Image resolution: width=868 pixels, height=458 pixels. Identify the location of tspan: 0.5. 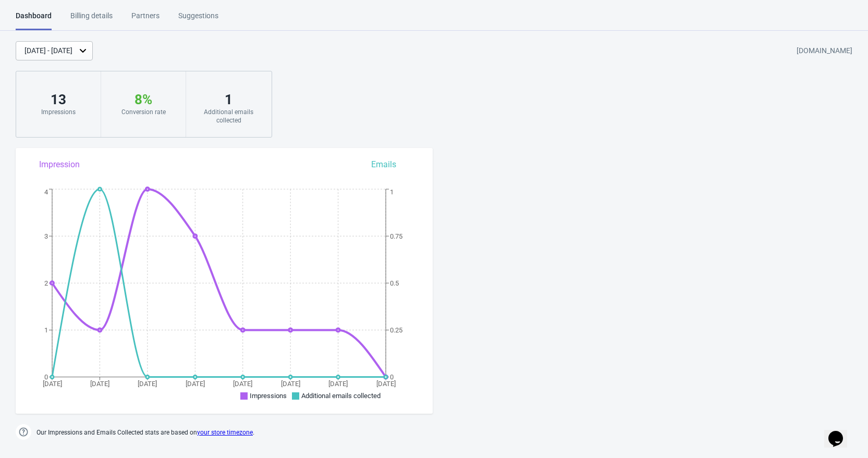
(394, 283).